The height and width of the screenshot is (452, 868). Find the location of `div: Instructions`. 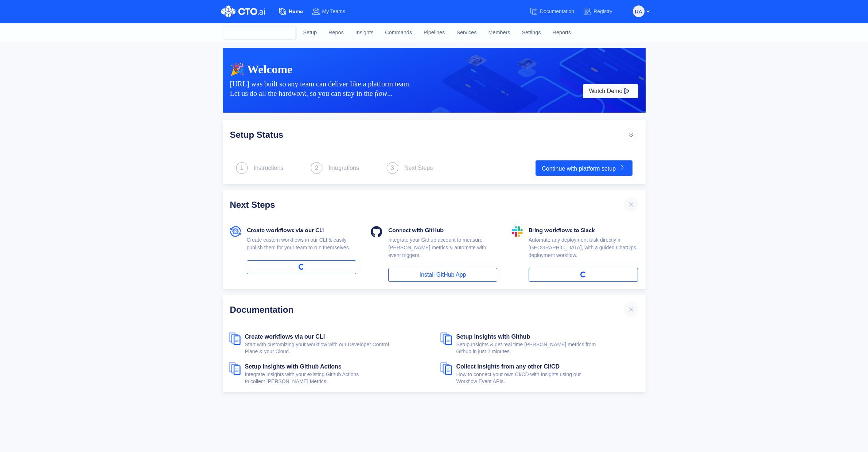

div: Instructions is located at coordinates (269, 168).